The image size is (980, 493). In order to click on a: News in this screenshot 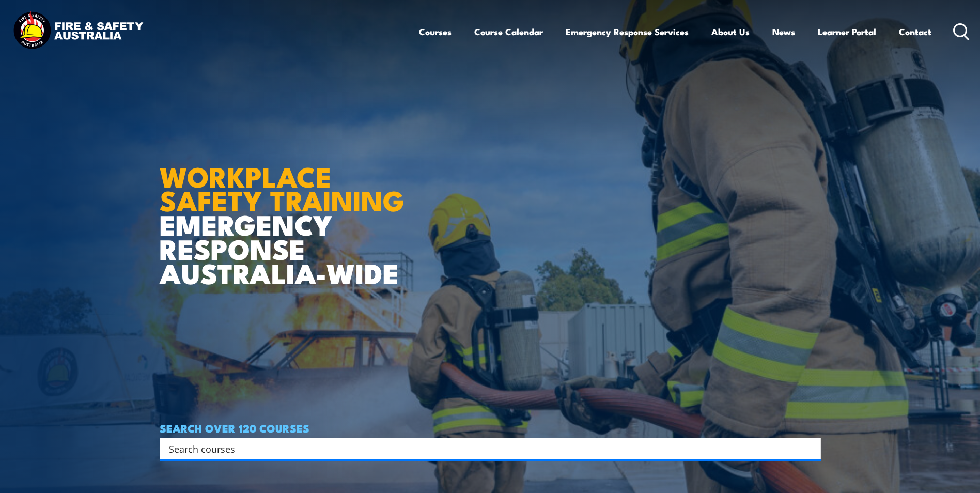, I will do `click(783, 32)`.